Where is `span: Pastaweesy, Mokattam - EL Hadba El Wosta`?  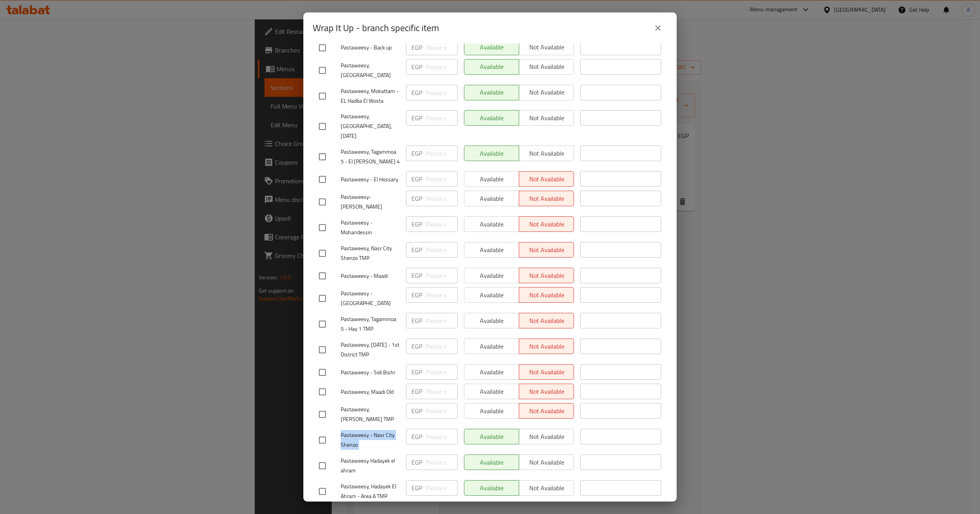
span: Pastaweesy, Mokattam - EL Hadba El Wosta is located at coordinates (370, 96).